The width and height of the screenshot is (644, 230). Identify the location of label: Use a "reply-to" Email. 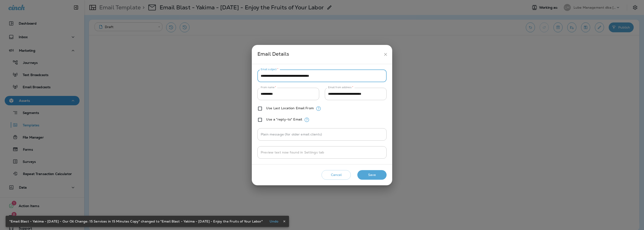
(284, 119).